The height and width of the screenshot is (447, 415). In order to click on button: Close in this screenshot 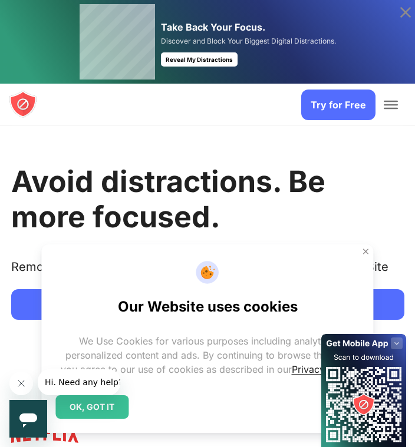, I will do `click(366, 252)`.